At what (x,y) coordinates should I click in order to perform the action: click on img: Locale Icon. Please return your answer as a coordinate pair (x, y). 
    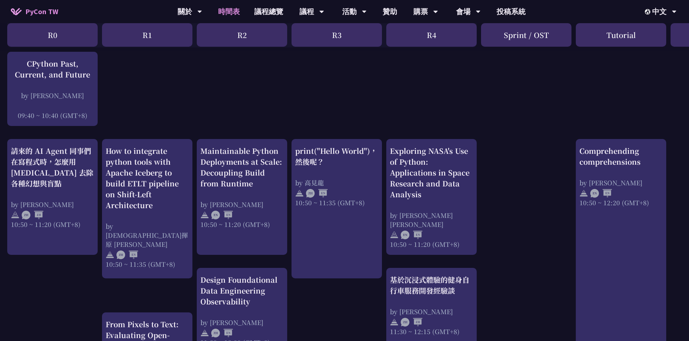
    Looking at the image, I should click on (649, 12).